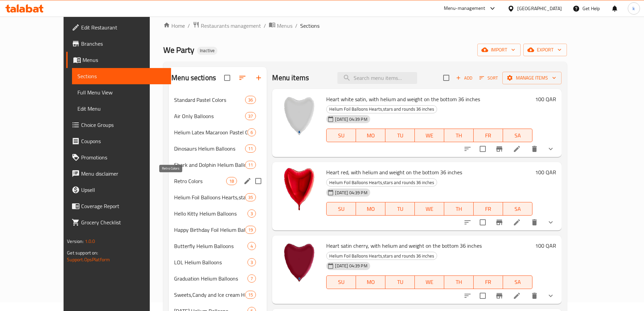 This screenshot has width=644, height=311. Describe the element at coordinates (211, 246) in the screenshot. I see `span: Butterfly Helium Balloons` at that location.